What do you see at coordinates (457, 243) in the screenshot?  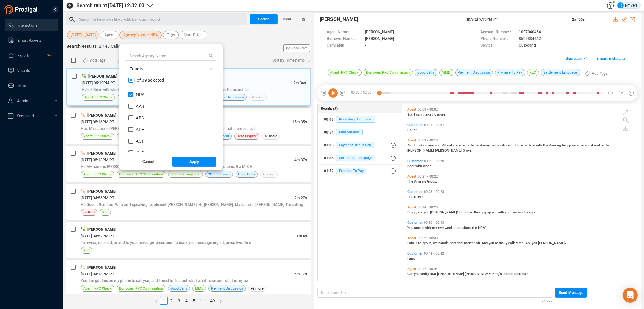 I see `span: personal` at bounding box center [457, 243].